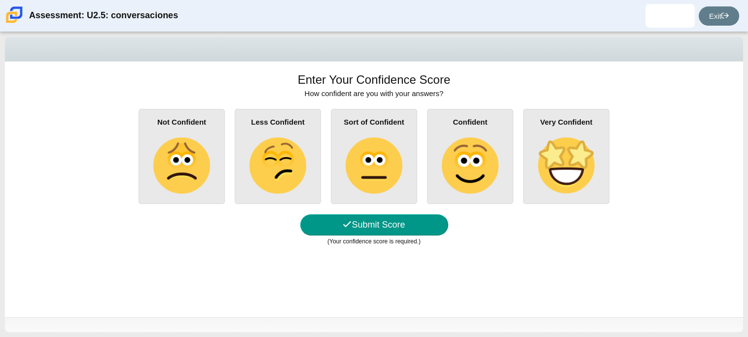  What do you see at coordinates (14, 22) in the screenshot?
I see `a: Carmen School of Science & Technology` at bounding box center [14, 22].